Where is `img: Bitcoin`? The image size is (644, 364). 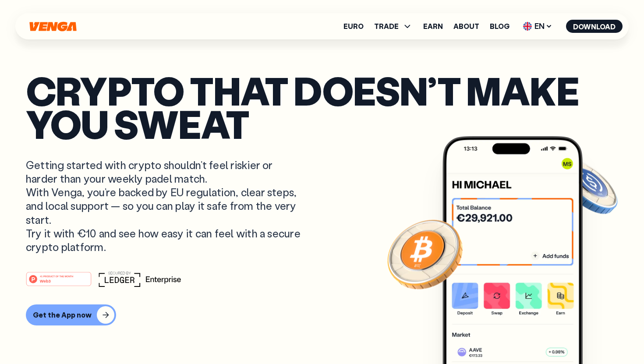 img: Bitcoin is located at coordinates (425, 254).